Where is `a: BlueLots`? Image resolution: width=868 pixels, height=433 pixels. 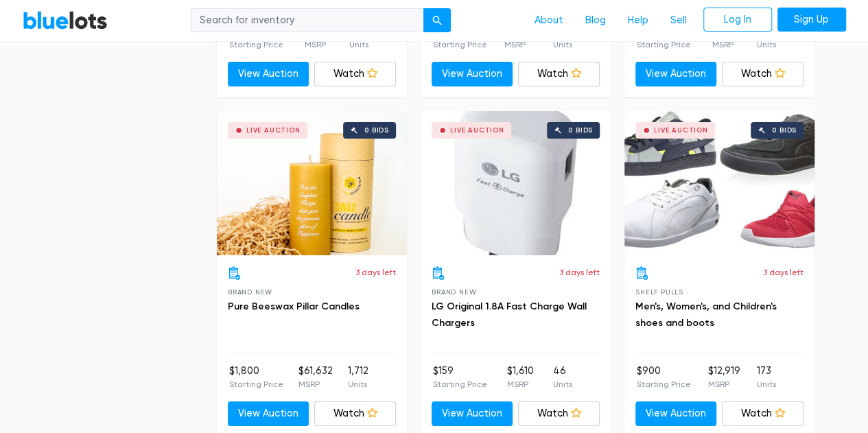
a: BlueLots is located at coordinates (65, 20).